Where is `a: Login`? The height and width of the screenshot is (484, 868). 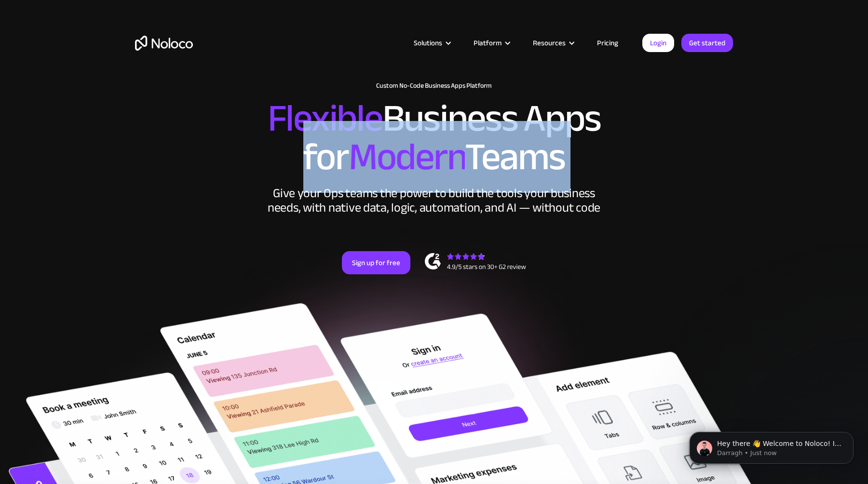
a: Login is located at coordinates (659, 43).